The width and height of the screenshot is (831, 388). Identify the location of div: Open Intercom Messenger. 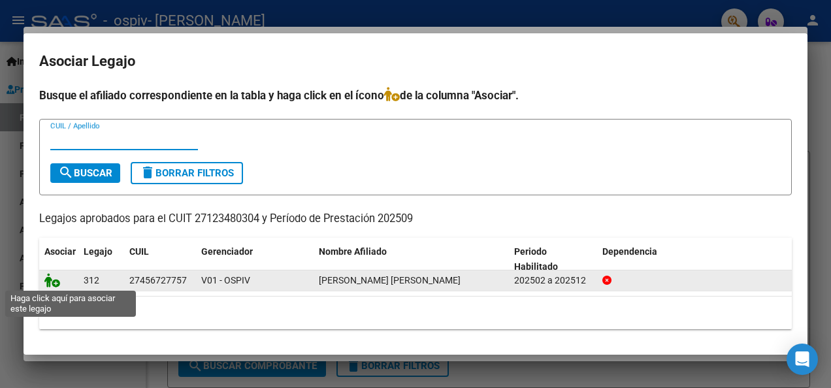
(803, 359).